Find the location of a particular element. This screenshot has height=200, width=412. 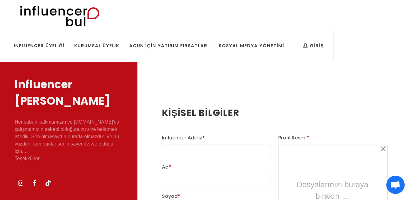

label: Influencer Adınız : is located at coordinates (184, 138).